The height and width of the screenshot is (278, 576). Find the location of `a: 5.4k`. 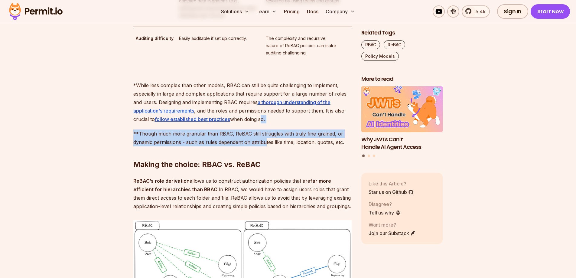

a: 5.4k is located at coordinates (476, 11).